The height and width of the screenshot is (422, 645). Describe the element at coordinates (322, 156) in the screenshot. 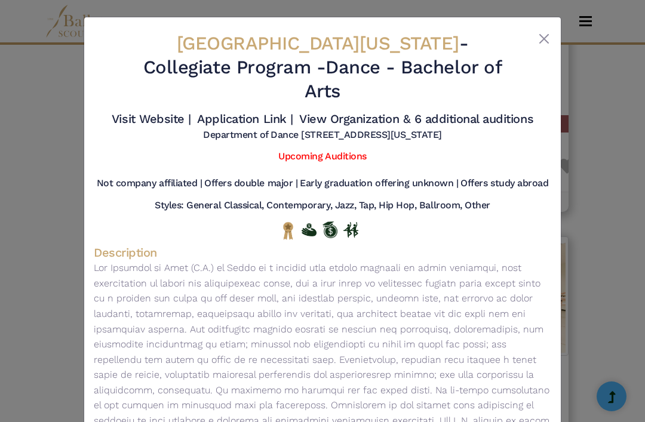

I see `a: Upcoming Auditions` at that location.